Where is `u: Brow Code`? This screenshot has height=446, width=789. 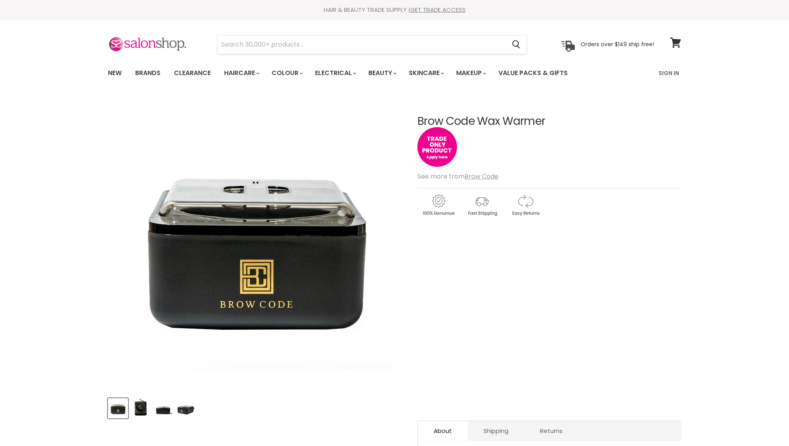
u: Brow Code is located at coordinates (482, 176).